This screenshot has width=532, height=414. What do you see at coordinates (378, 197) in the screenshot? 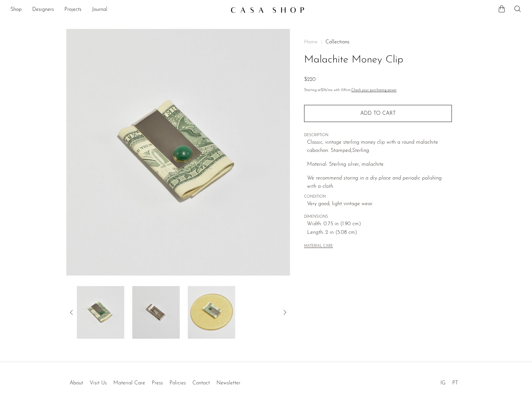
I see `span: CONDITION` at bounding box center [378, 197].